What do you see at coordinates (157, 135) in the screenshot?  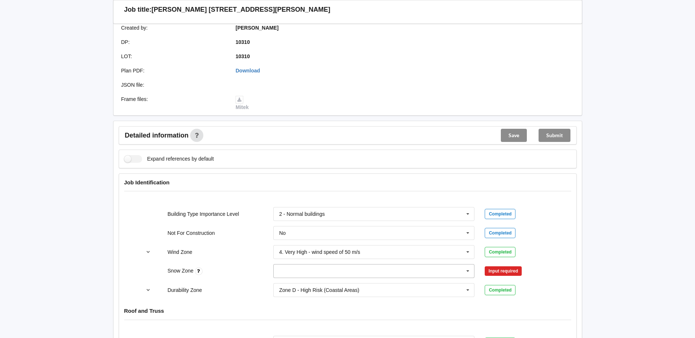 I see `span: Detailed information` at bounding box center [157, 135].